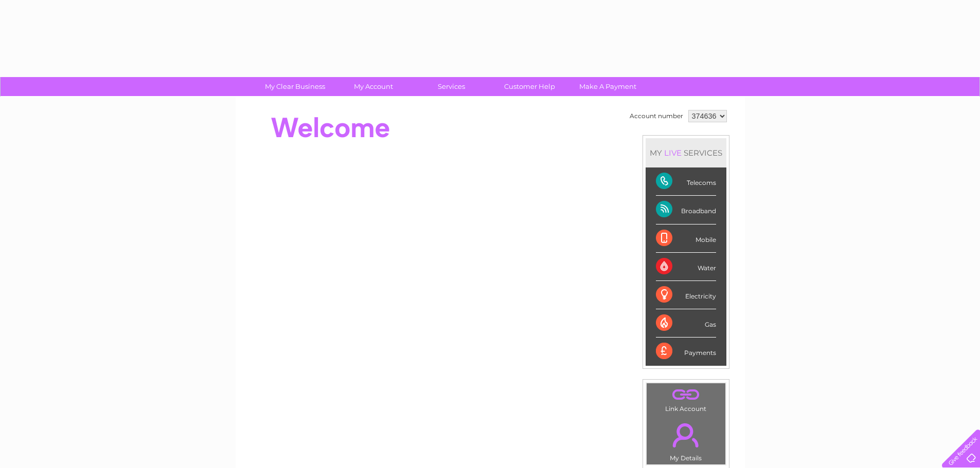 The height and width of the screenshot is (468, 980). What do you see at coordinates (686, 352) in the screenshot?
I see `div: Payments` at bounding box center [686, 352].